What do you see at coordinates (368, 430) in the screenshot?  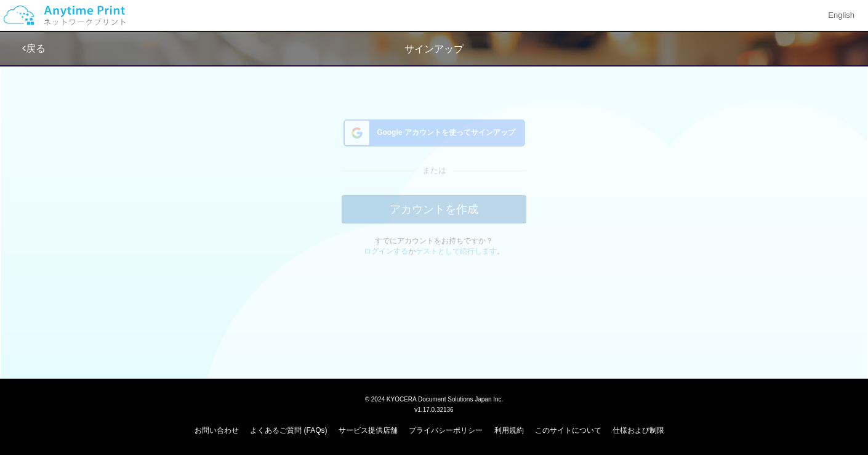 I see `a: サービス提供店舗` at bounding box center [368, 430].